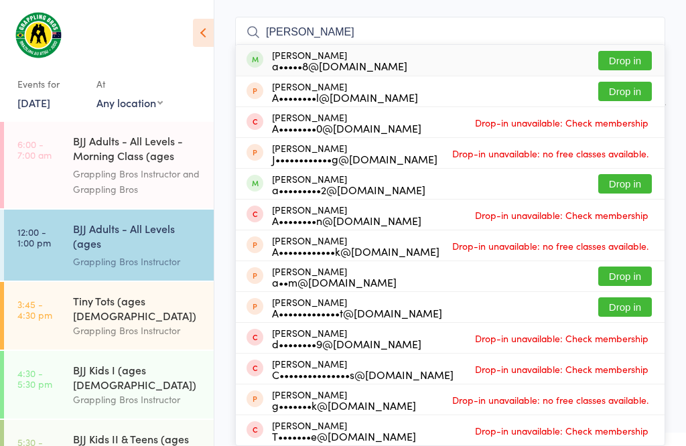  Describe the element at coordinates (35, 378) in the screenshot. I see `time: 4:30 - 5:30 pm` at that location.